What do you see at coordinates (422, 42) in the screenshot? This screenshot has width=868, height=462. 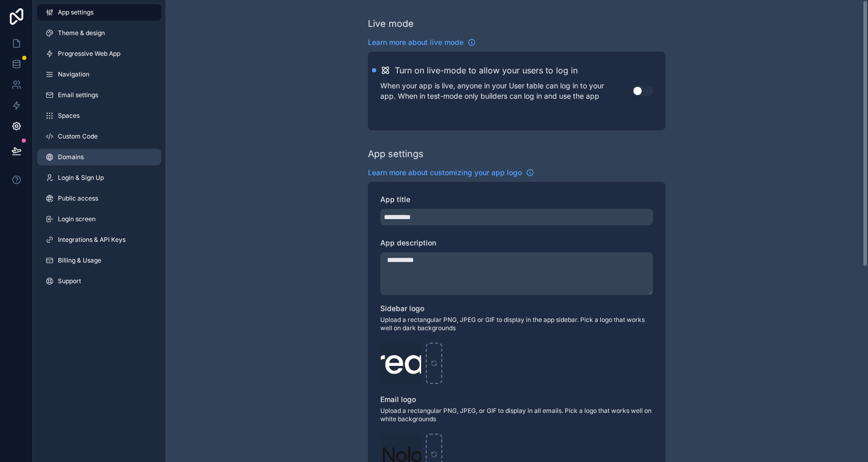 I see `a: Learn more about live mode` at bounding box center [422, 42].